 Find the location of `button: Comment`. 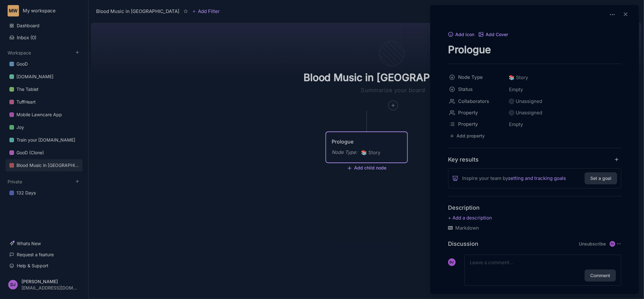

button: Comment is located at coordinates (600, 276).